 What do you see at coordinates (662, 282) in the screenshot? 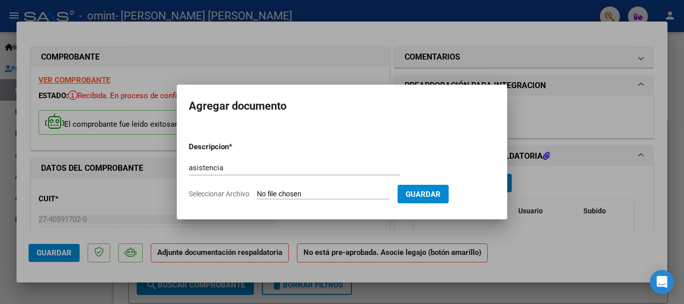
I see `div: Open Intercom Messenger` at bounding box center [662, 282].